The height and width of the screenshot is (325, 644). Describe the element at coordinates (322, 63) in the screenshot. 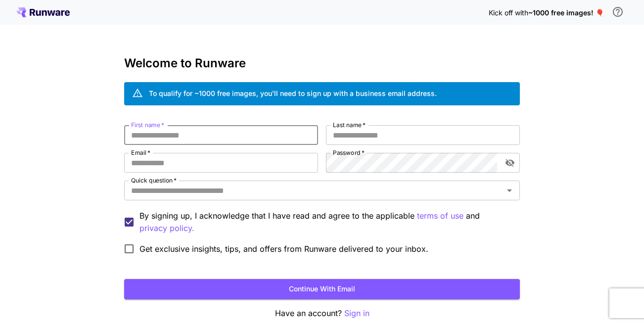

I see `h3: Welcome to Runware` at that location.